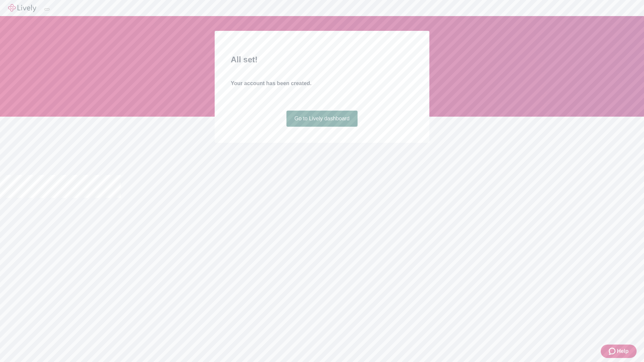  I want to click on img: Lively, so click(22, 8).